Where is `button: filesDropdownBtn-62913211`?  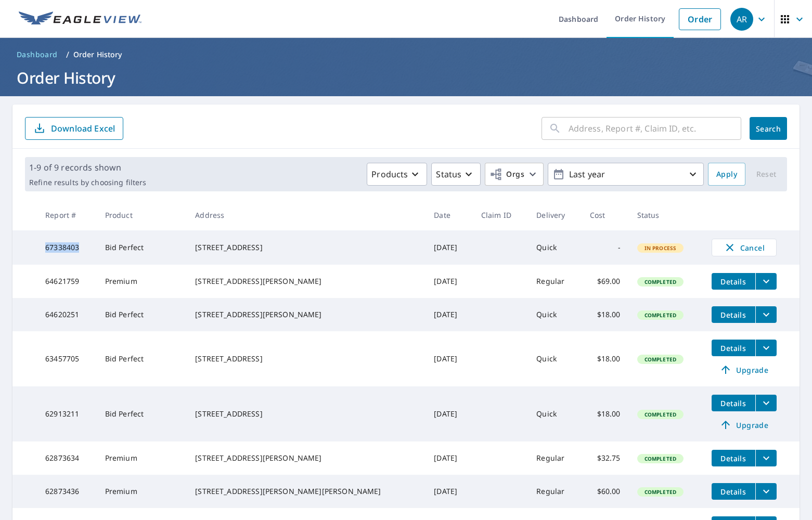
button: filesDropdownBtn-62913211 is located at coordinates (766, 403).